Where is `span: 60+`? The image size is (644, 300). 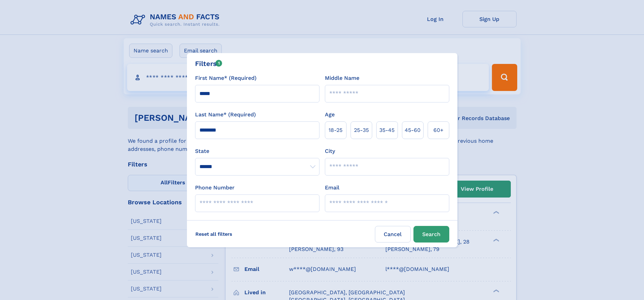
span: 60+ is located at coordinates (439, 130).